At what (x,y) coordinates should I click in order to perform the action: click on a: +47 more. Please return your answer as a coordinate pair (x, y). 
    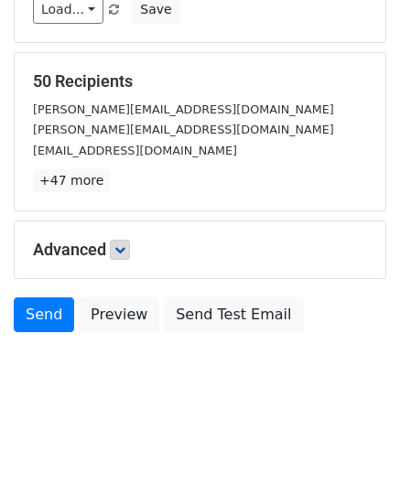
    Looking at the image, I should click on (71, 180).